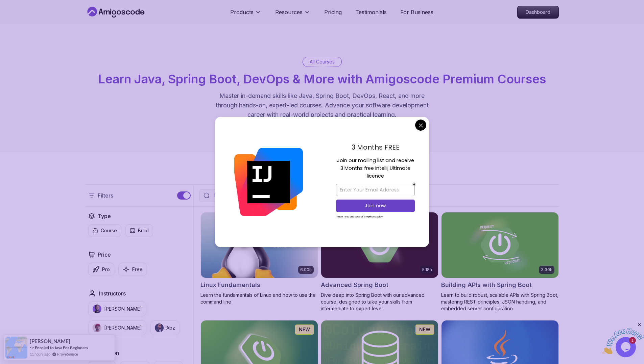 Image resolution: width=644 pixels, height=364 pixels. What do you see at coordinates (259, 298) in the screenshot?
I see `p: Learn the fundamentals of Linux and how to use the command line` at bounding box center [259, 298].